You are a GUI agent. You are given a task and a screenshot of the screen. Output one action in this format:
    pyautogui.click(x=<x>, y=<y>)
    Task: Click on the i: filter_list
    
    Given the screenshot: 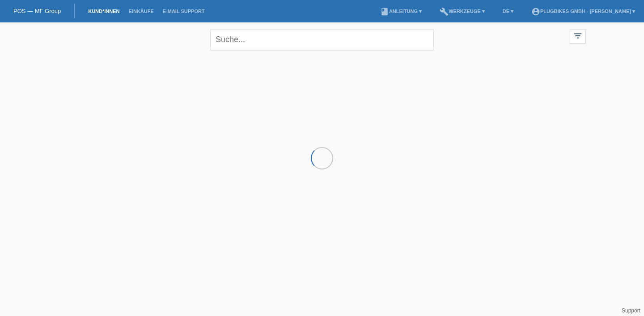 What is the action you would take?
    pyautogui.click(x=578, y=36)
    